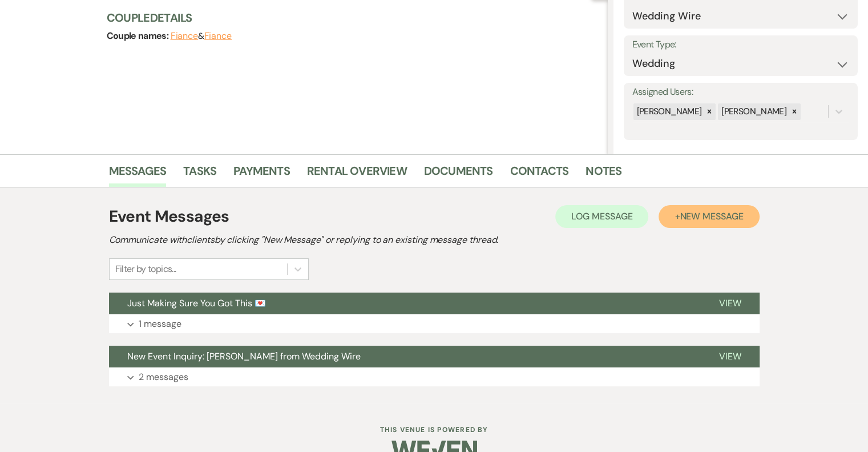  Describe the element at coordinates (405, 304) in the screenshot. I see `button: Just Making Sure You Got This 💌` at that location.